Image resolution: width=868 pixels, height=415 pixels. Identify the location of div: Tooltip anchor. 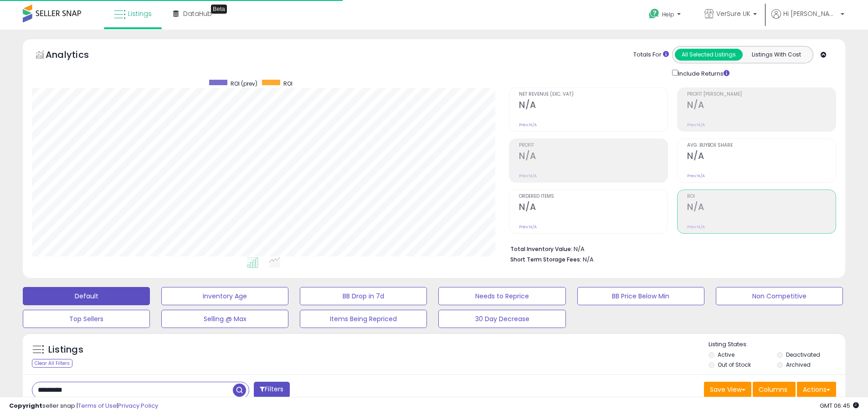
(218, 9).